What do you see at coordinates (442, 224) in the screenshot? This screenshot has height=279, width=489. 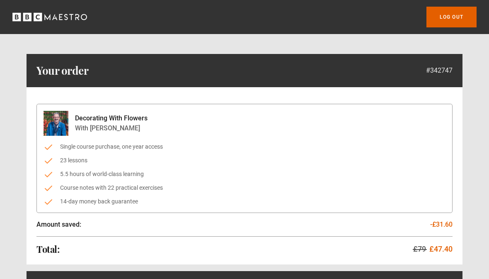 I see `p: -£31.60` at bounding box center [442, 224].